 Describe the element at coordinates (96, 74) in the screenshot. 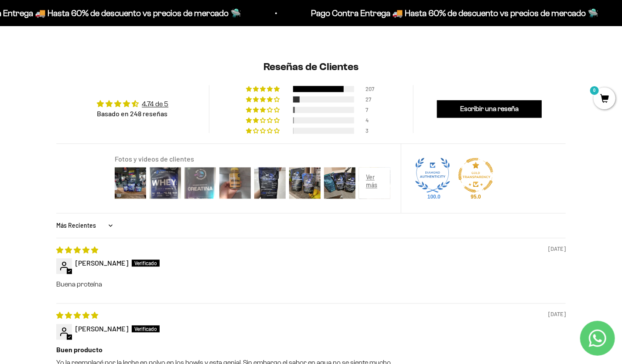

I see `div: Más detalles sobre la fecha exacta de entrega.` at that location.